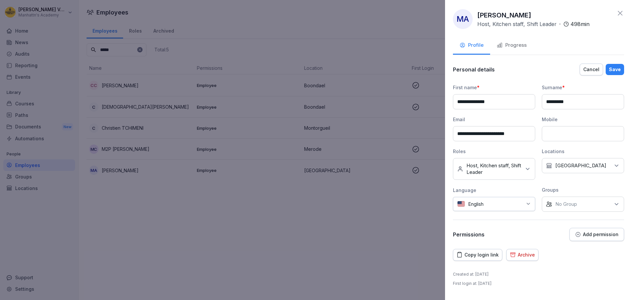  I want to click on p: Add permission, so click(601, 234).